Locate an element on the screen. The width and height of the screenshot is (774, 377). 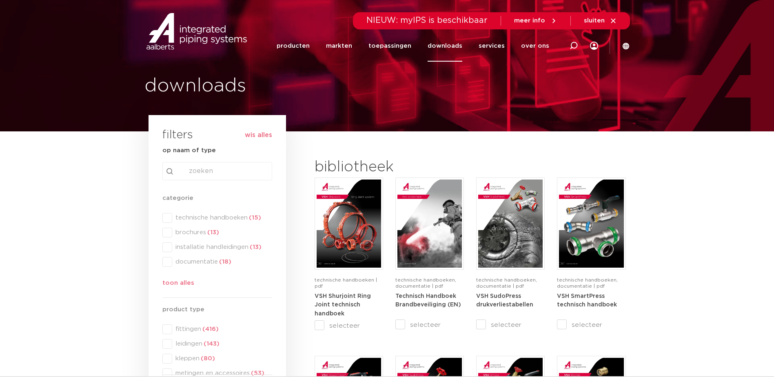
h2: bibliotheek is located at coordinates (387, 167).